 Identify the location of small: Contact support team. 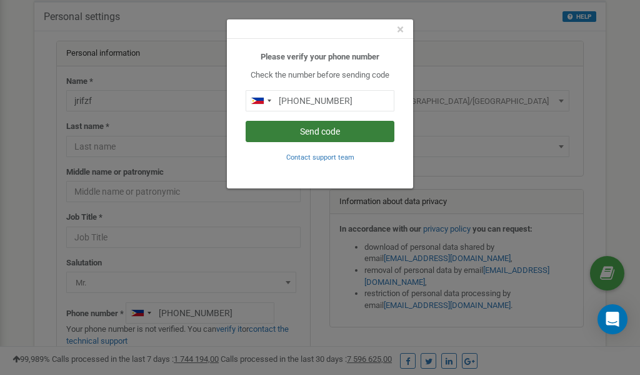
(320, 157).